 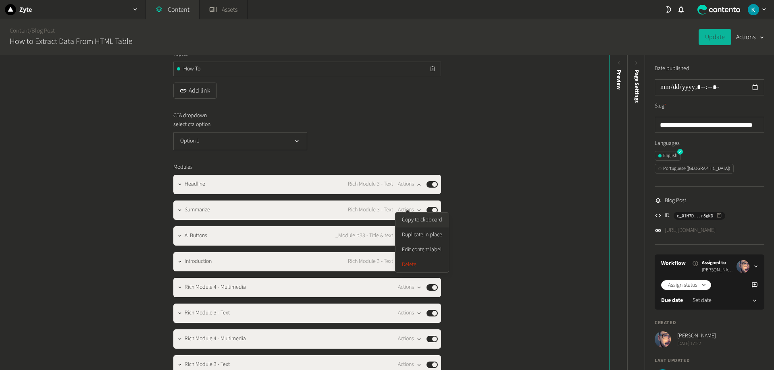 What do you see at coordinates (709, 361) in the screenshot?
I see `h4: Last updated` at bounding box center [709, 361].